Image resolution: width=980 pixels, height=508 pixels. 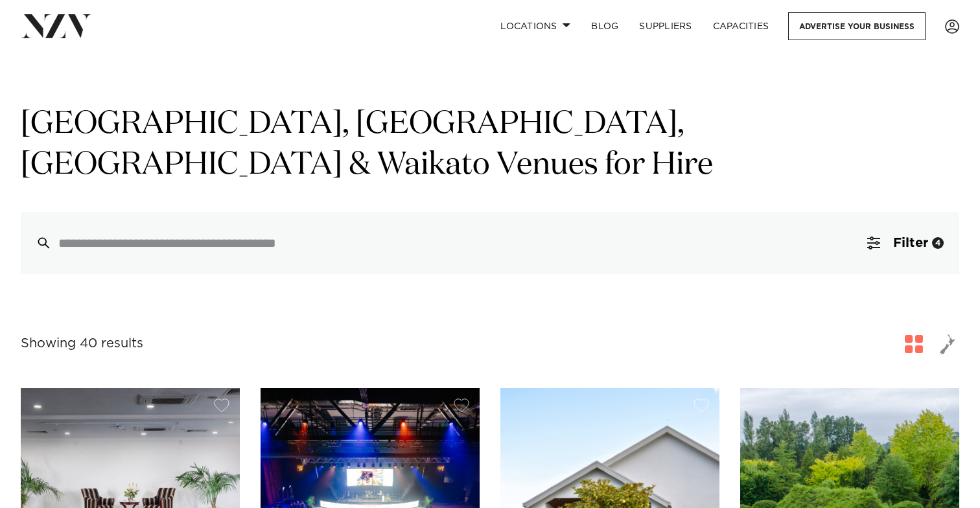 What do you see at coordinates (741, 26) in the screenshot?
I see `a: Capacities` at bounding box center [741, 26].